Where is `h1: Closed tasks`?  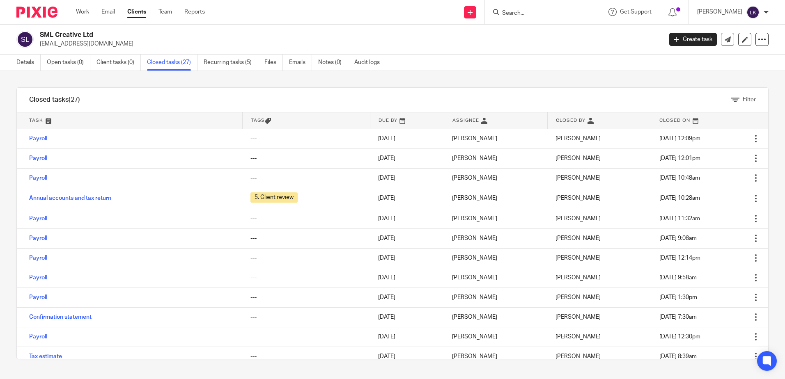
h1: Closed tasks is located at coordinates (55, 100).